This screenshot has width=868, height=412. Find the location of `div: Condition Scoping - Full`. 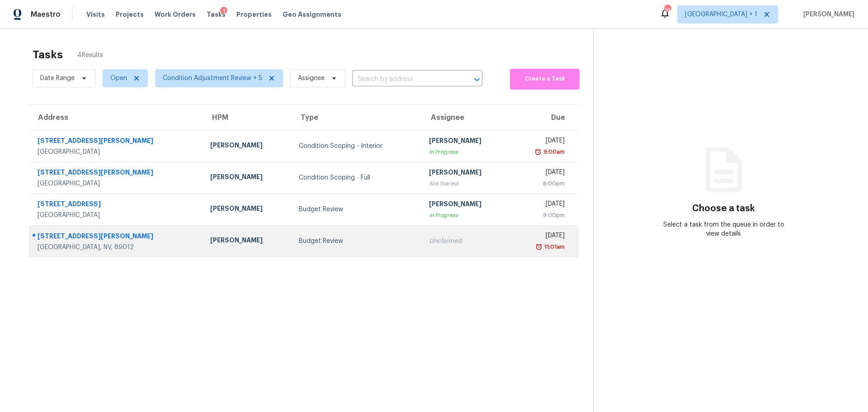

div: Condition Scoping - Full is located at coordinates (357, 178).